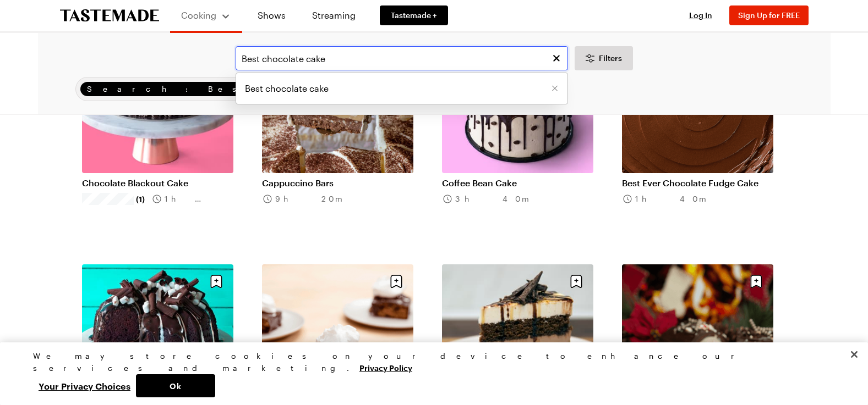  What do you see at coordinates (604, 59) in the screenshot?
I see `button: Desktop filters` at bounding box center [604, 59].